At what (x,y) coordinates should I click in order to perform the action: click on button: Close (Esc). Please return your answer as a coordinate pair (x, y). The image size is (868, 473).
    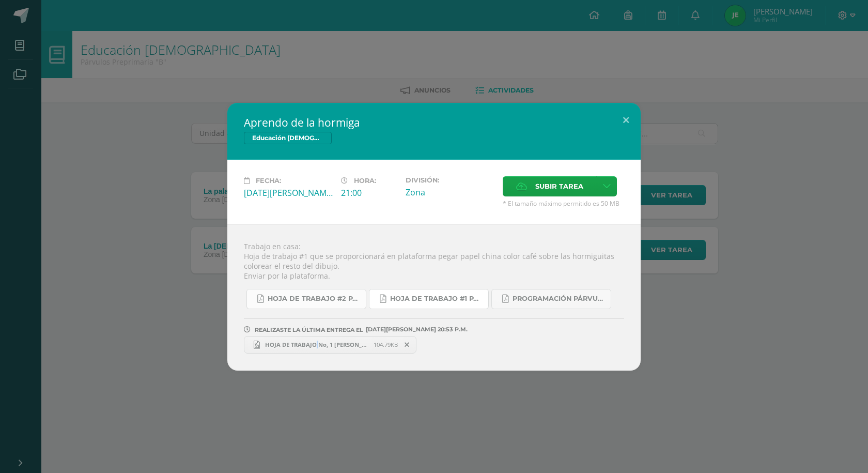
    Looking at the image, I should click on (625, 121).